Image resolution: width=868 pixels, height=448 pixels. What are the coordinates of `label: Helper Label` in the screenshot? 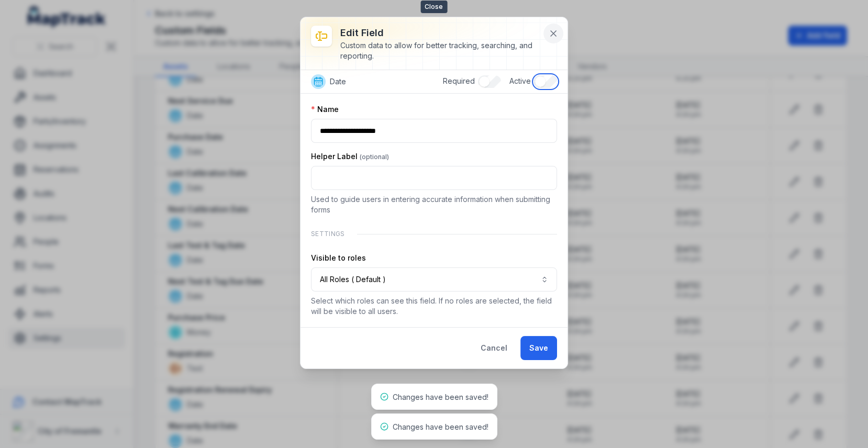 It's located at (350, 156).